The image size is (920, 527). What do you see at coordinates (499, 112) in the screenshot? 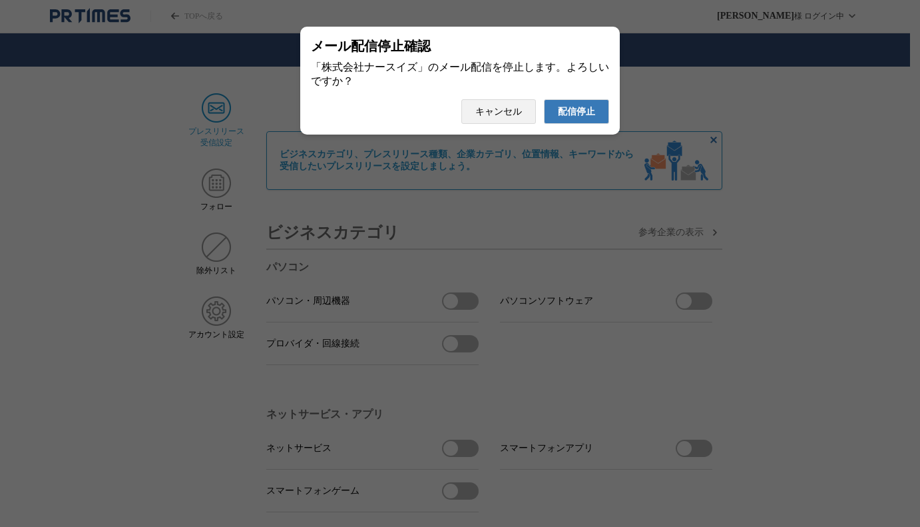
I see `span: キャンセル` at bounding box center [499, 112].